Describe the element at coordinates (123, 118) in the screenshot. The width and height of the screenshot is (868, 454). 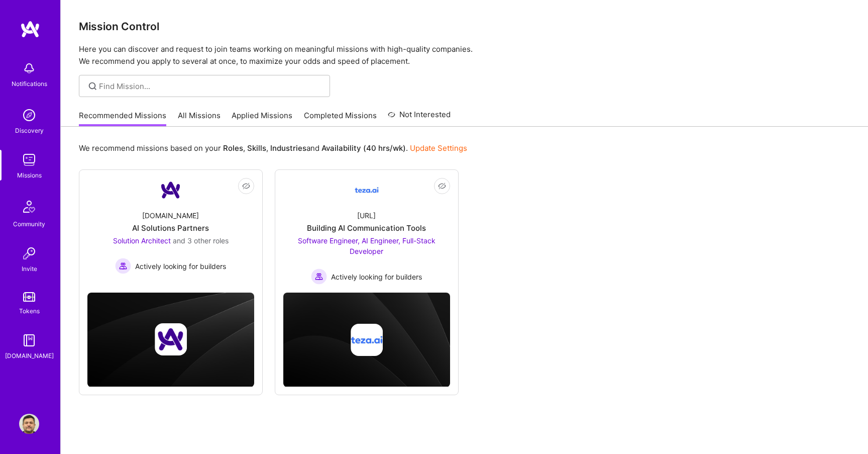
I see `a: Recommended Missions` at that location.